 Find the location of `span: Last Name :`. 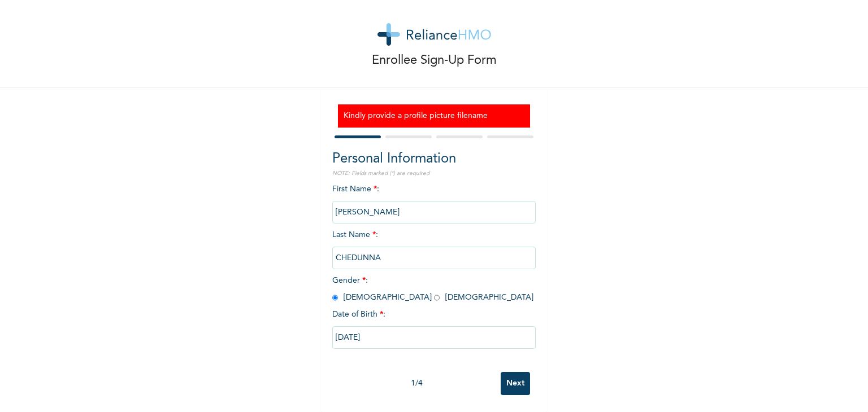

span: Last Name : is located at coordinates (434, 246).